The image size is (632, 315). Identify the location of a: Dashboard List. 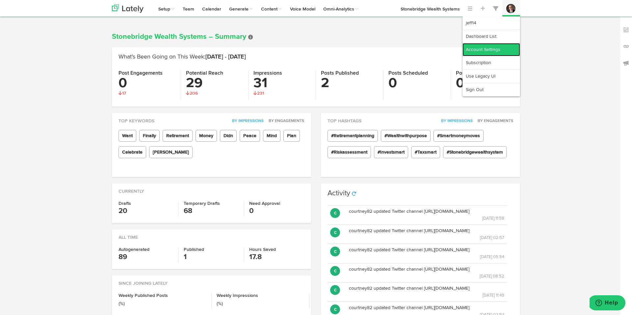
(491, 37).